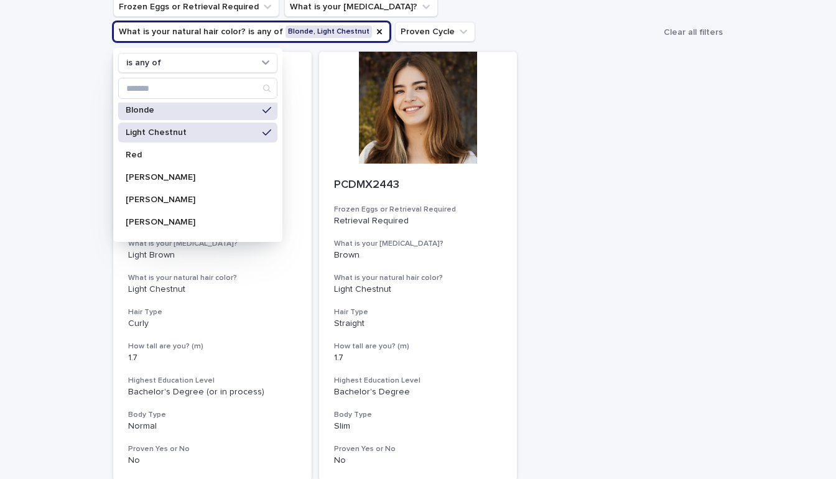 The height and width of the screenshot is (479, 836). What do you see at coordinates (212, 255) in the screenshot?
I see `p: Light Brown` at bounding box center [212, 255].